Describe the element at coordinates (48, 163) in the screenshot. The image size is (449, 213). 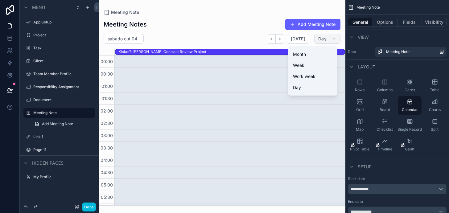
I see `span: Hidden pages` at that location.